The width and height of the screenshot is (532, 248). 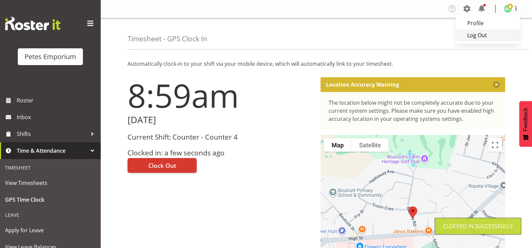 I want to click on span: Apply for Leave, so click(x=50, y=230).